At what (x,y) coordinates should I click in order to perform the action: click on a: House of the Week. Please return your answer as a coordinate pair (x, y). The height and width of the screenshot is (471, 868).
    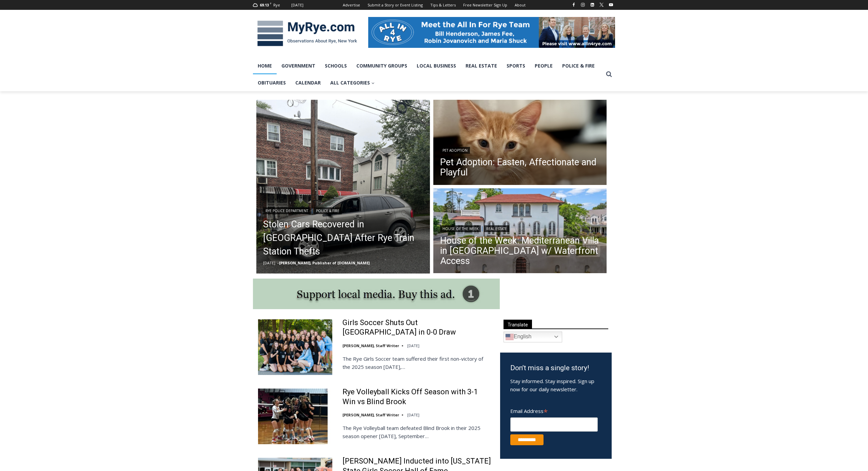
    Looking at the image, I should click on (461, 229).